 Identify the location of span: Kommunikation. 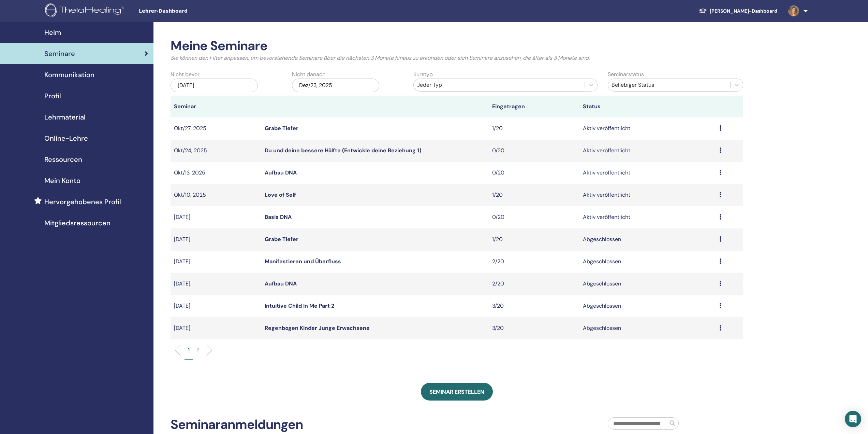
(69, 75).